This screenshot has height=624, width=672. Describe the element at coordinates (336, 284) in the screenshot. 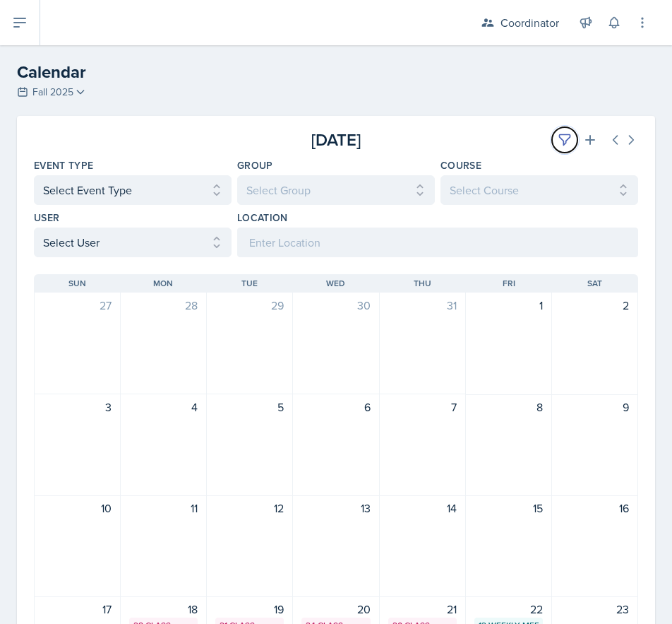

I see `span: Wed` at that location.